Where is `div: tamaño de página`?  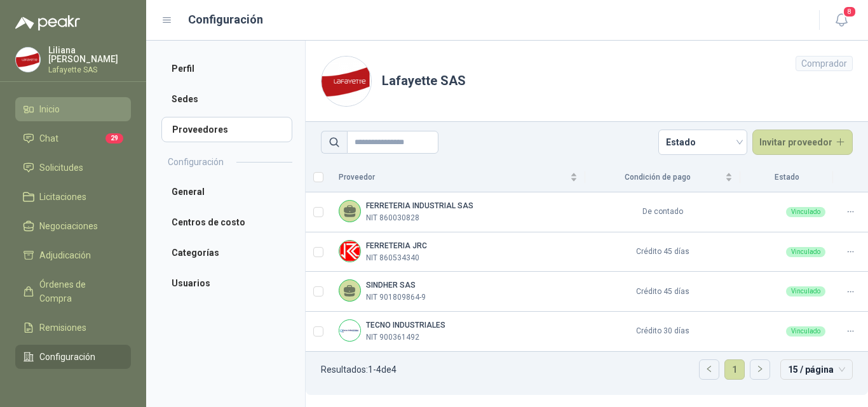 div: tamaño de página is located at coordinates (816, 370).